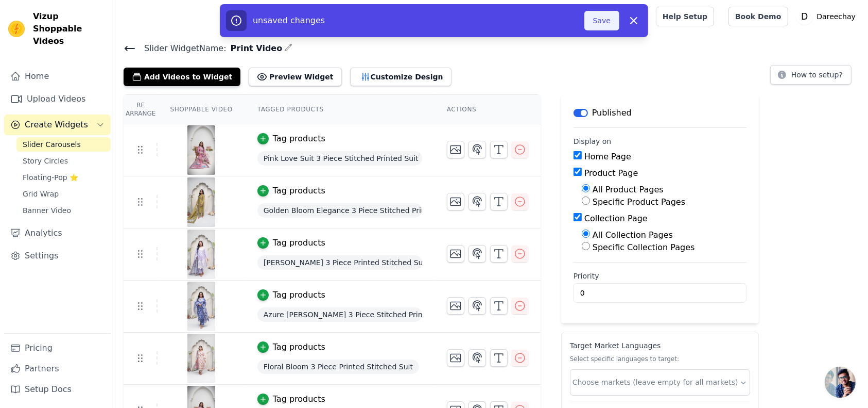  What do you see at coordinates (58, 389) in the screenshot?
I see `a: Setup Docs` at bounding box center [58, 389].